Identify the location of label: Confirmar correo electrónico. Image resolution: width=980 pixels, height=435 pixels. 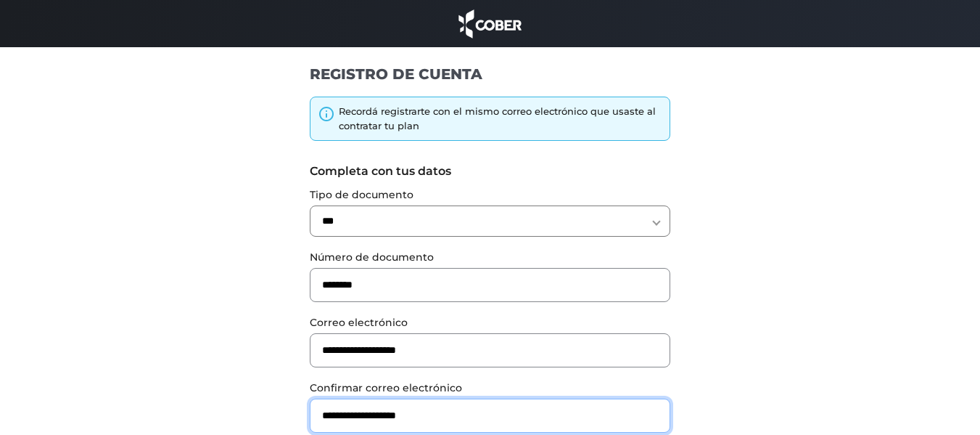
(490, 388).